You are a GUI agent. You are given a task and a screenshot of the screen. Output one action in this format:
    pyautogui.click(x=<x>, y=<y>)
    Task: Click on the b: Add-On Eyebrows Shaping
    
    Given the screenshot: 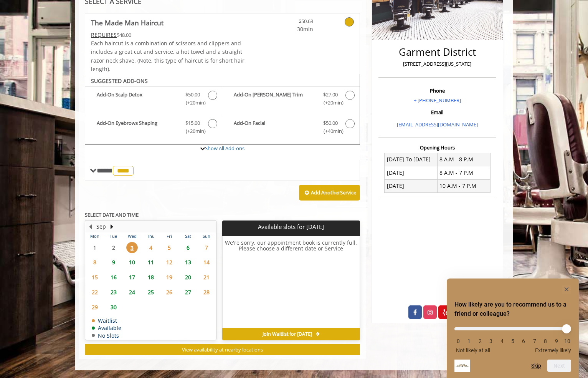 What is the action you would take?
    pyautogui.click(x=137, y=127)
    